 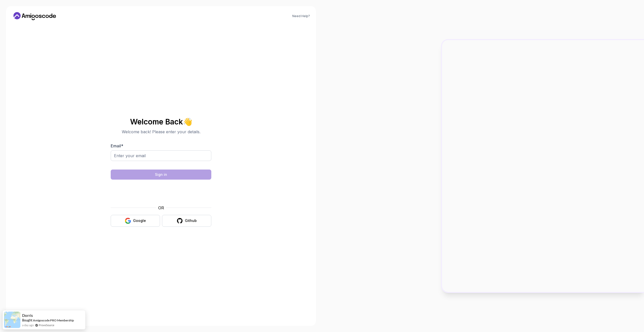 What do you see at coordinates (161, 208) in the screenshot?
I see `p: OR` at bounding box center [161, 208].